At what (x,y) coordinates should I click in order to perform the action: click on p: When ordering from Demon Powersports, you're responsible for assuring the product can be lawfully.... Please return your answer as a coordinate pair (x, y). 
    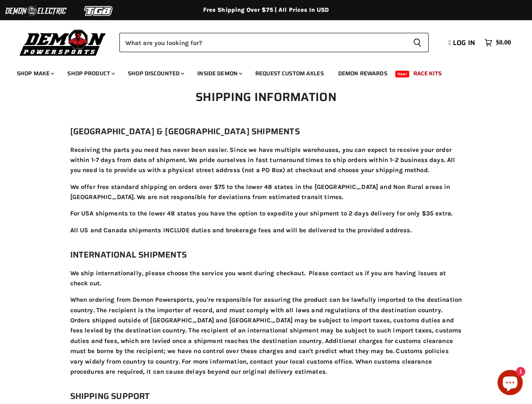
    Looking at the image, I should click on (266, 335).